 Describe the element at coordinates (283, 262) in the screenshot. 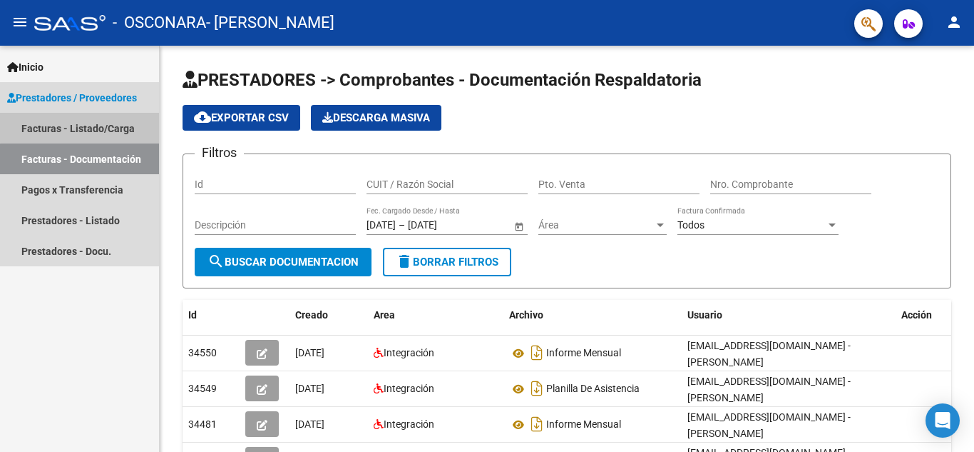

I see `span: Buscar Documentacion` at that location.